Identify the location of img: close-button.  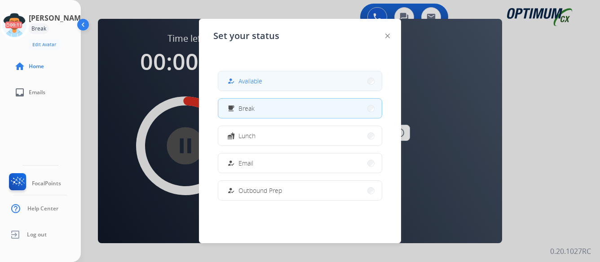
(388, 36).